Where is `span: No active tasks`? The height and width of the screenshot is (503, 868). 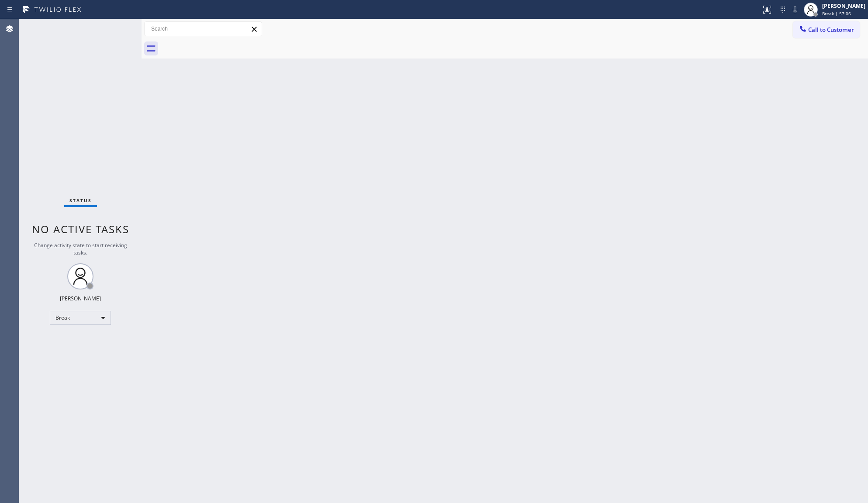
span: No active tasks is located at coordinates (80, 229).